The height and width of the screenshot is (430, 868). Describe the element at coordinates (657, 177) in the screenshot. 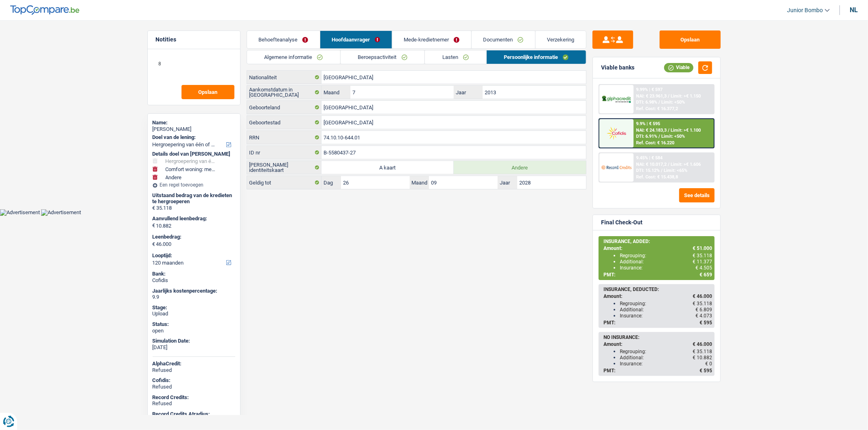

I see `div: Ref. Cost: € 15.438,8` at that location.